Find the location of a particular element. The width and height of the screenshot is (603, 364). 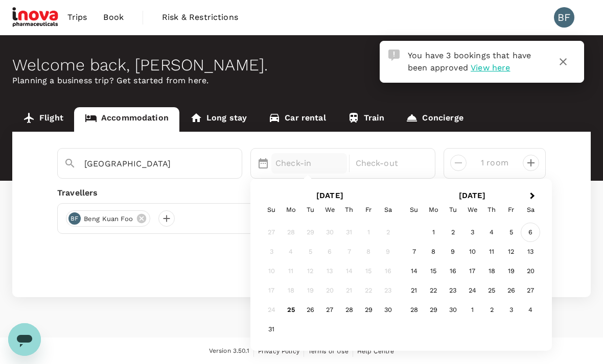

div: Choose Friday, September 5th, 2025 is located at coordinates (511, 233).